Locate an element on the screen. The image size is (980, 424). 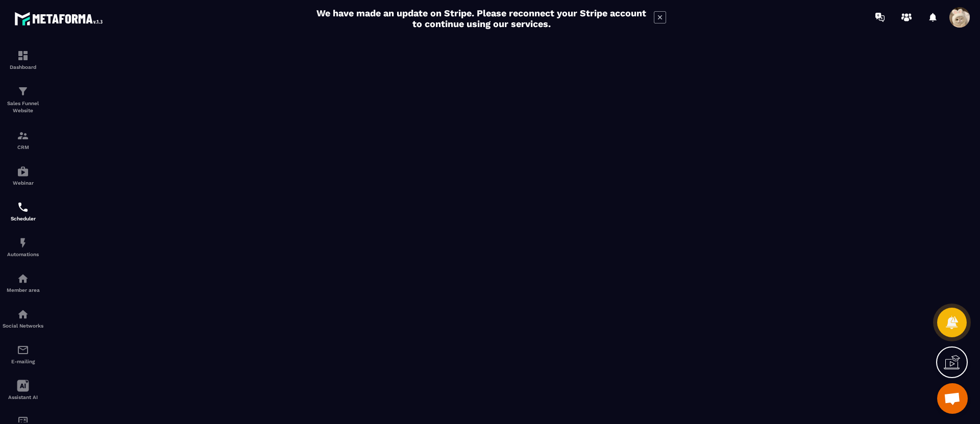
p: Member area is located at coordinates (23, 290).